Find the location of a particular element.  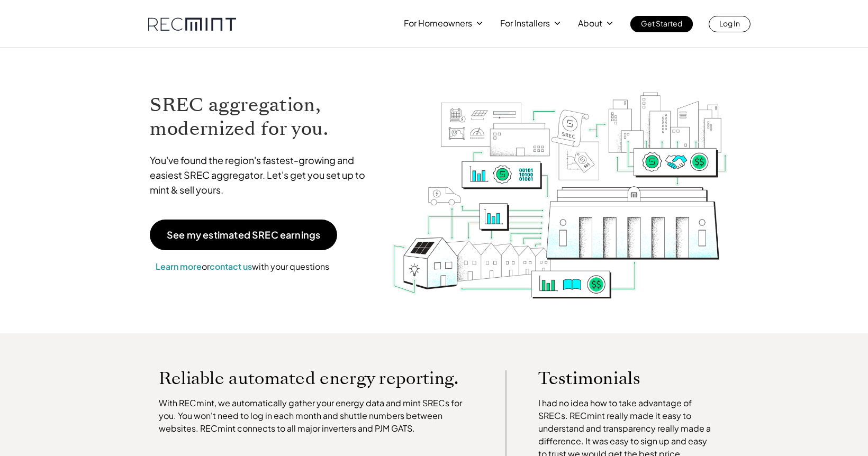

p: Reliable automated energy reporting. is located at coordinates (317, 378).